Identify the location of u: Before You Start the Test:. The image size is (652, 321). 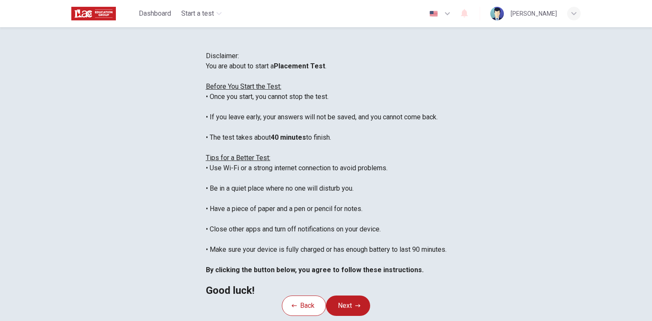
(244, 86).